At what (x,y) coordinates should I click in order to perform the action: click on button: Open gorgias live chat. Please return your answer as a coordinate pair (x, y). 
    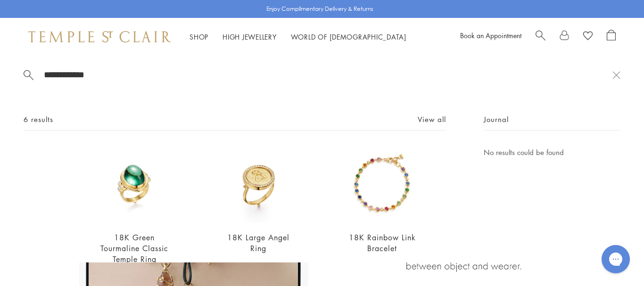
    Looking at the image, I should click on (19, 17).